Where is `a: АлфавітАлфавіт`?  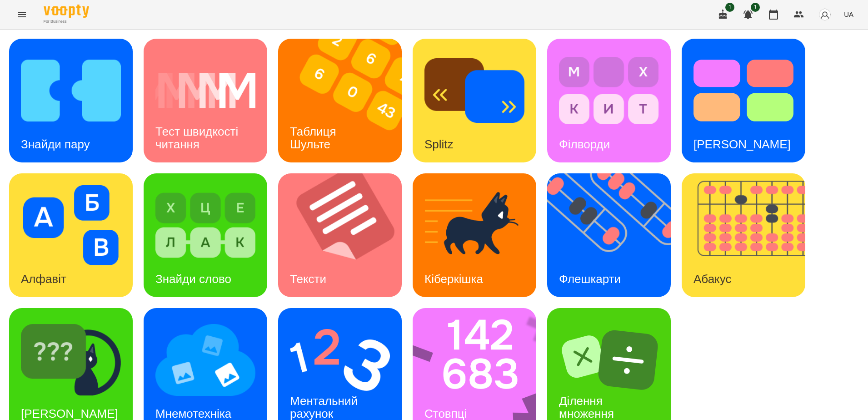 a: АлфавітАлфавіт is located at coordinates (71, 235).